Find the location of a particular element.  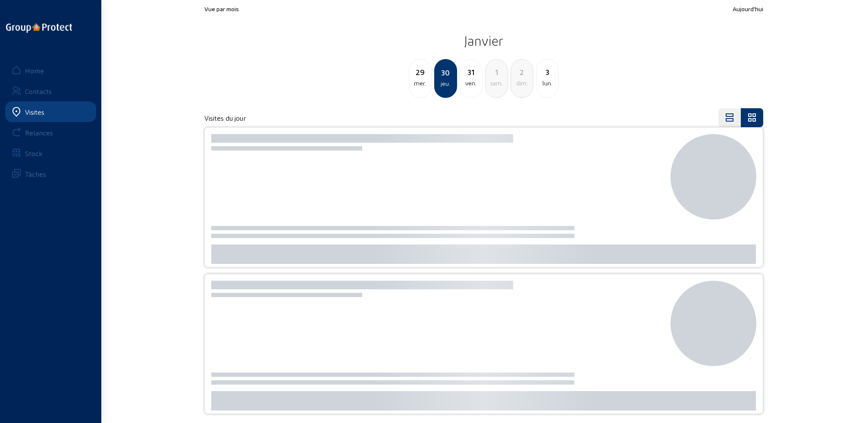

a: Relances is located at coordinates (50, 133).